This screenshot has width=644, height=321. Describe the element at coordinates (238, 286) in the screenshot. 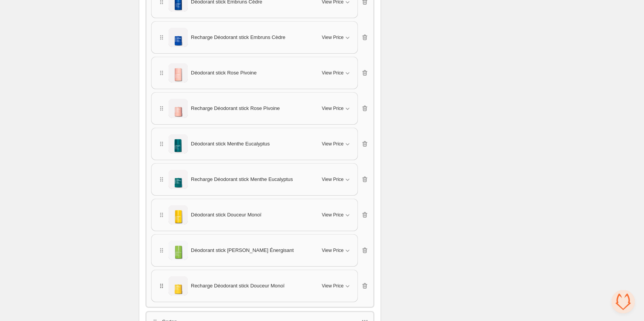

I see `span: Recharge Déodorant stick Douceur Monoï` at that location.